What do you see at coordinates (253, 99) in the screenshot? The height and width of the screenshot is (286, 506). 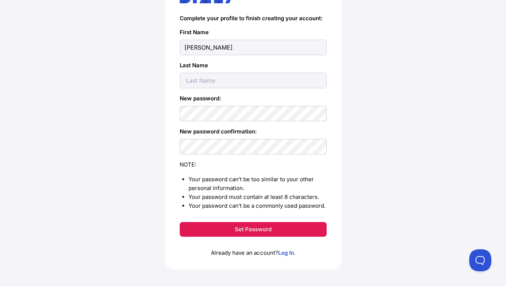 I see `label: New password:` at bounding box center [253, 99].